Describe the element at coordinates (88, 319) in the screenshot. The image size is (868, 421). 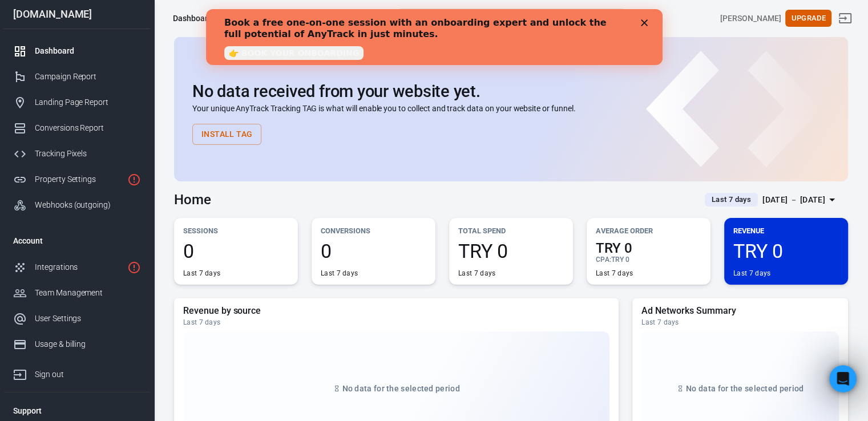
I see `div: User Settings` at that location.